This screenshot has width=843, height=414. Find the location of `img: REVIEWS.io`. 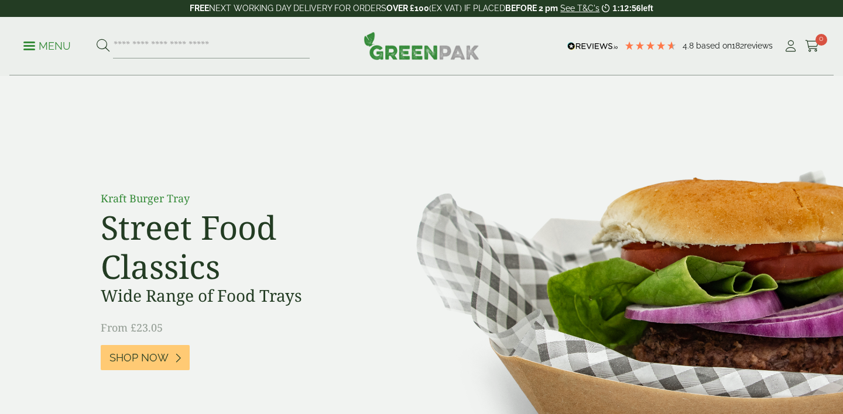

img: REVIEWS.io is located at coordinates (592, 46).